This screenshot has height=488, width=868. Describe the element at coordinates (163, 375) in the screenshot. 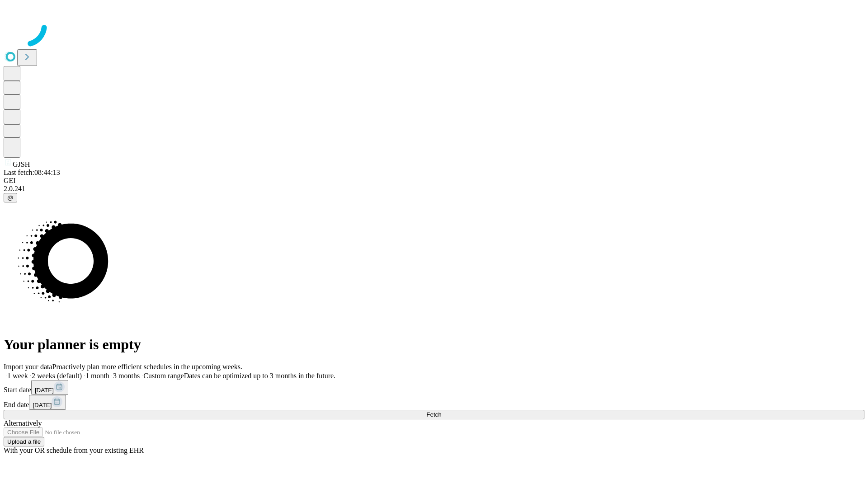

I see `span: Custom range` at that location.